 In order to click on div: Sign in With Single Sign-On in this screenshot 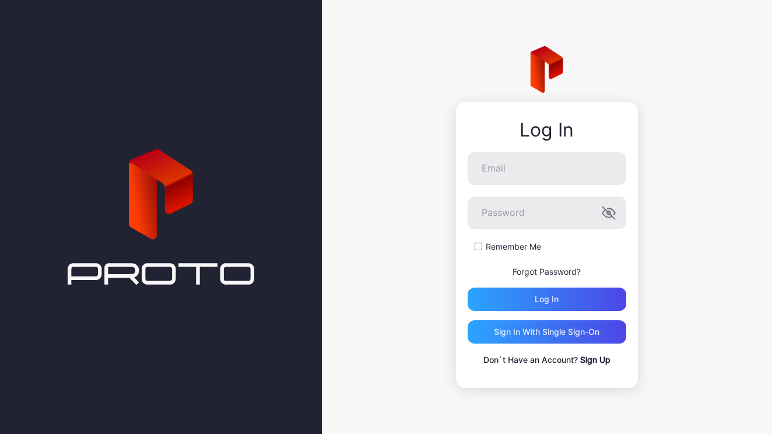, I will do `click(546, 332)`.